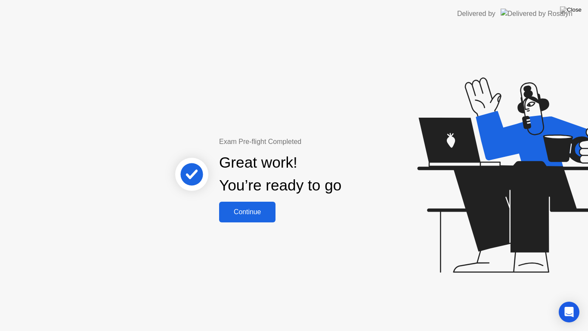 Image resolution: width=588 pixels, height=331 pixels. What do you see at coordinates (247, 212) in the screenshot?
I see `div: Continue` at bounding box center [247, 212].